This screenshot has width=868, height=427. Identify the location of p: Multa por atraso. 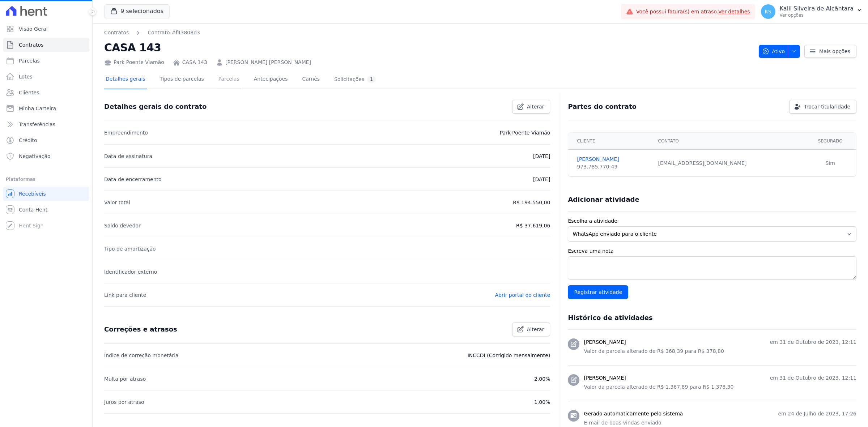
(125, 379).